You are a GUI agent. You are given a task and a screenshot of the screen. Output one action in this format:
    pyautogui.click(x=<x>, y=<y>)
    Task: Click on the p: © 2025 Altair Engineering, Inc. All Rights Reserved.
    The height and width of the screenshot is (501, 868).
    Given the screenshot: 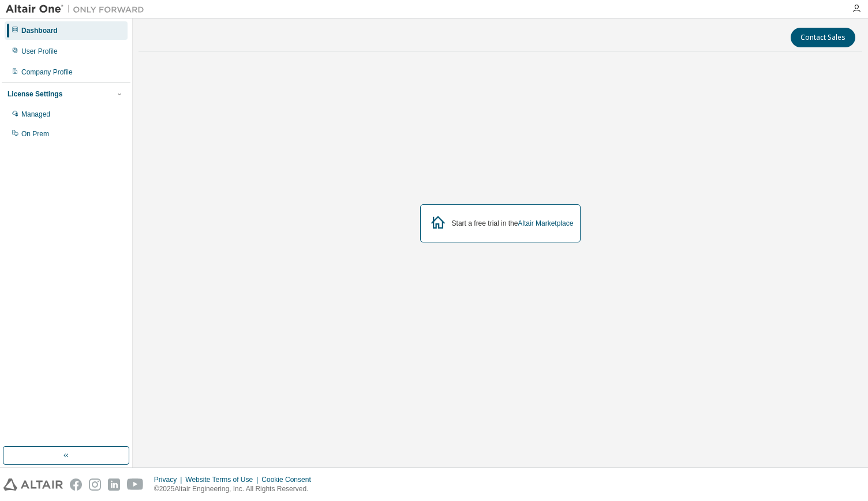 What is the action you would take?
    pyautogui.click(x=236, y=489)
    